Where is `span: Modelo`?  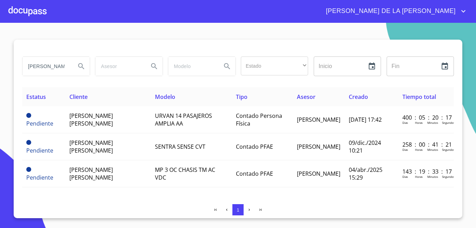
span: Modelo is located at coordinates (165, 97).